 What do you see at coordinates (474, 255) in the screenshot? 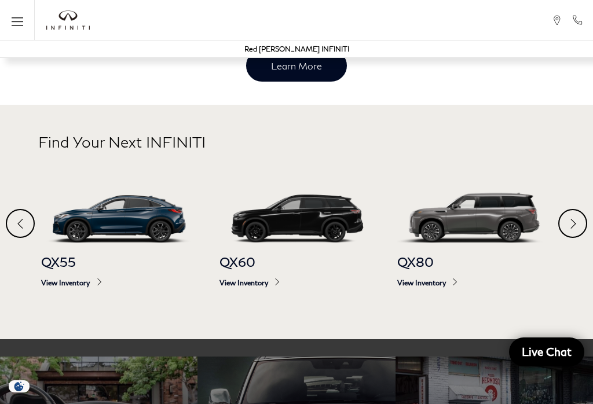
I see `a: QX80 QX80 View Inventory` at bounding box center [474, 255].